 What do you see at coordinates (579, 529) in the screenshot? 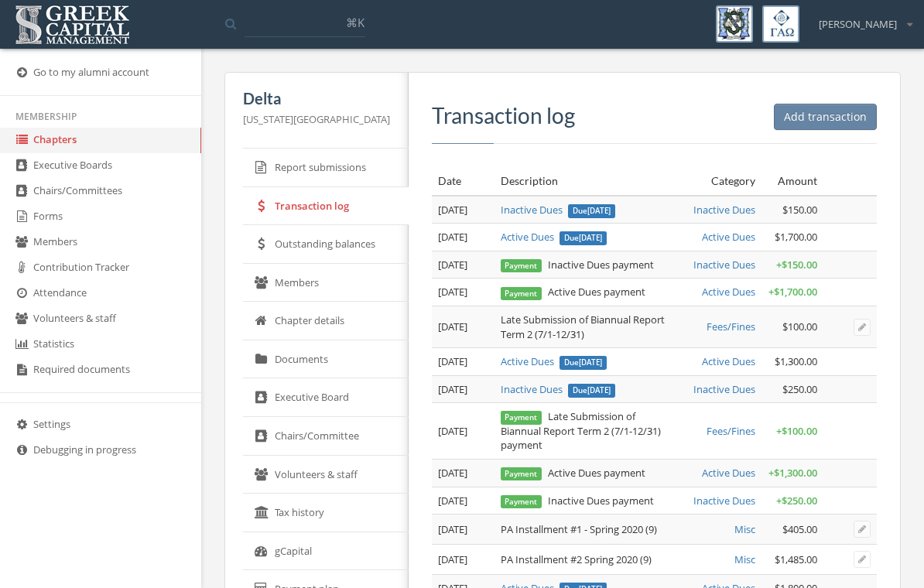
I see `span: PA Installment #1 - Spring 2020 (9)` at bounding box center [579, 529].